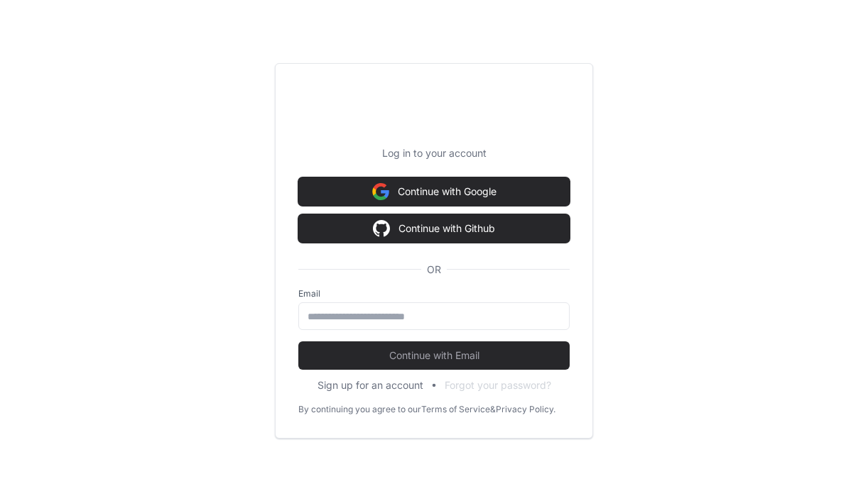  Describe the element at coordinates (434, 153) in the screenshot. I see `p: Log in to your account` at that location.